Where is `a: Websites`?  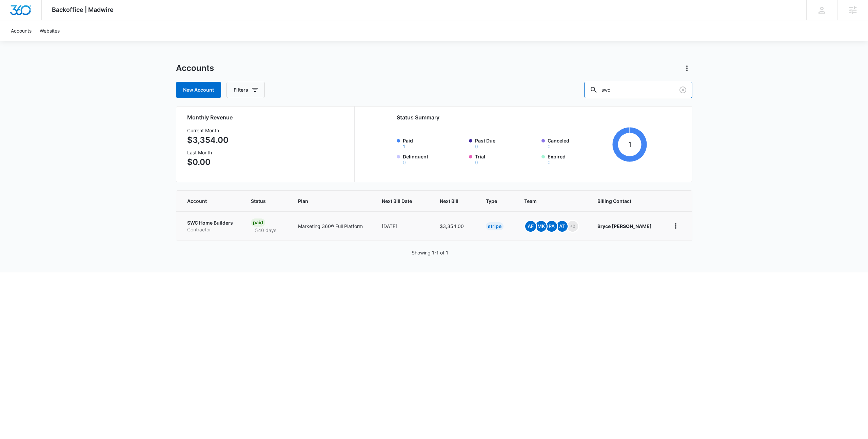
a: Websites is located at coordinates (50, 31).